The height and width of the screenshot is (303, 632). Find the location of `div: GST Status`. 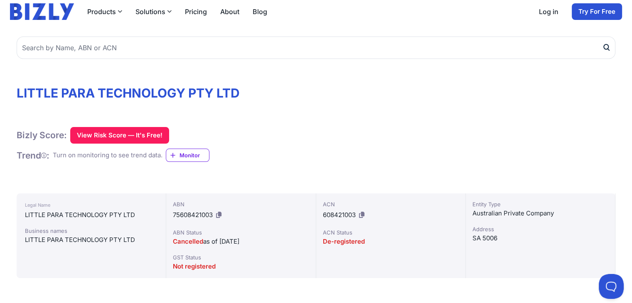

div: GST Status is located at coordinates (240, 257).